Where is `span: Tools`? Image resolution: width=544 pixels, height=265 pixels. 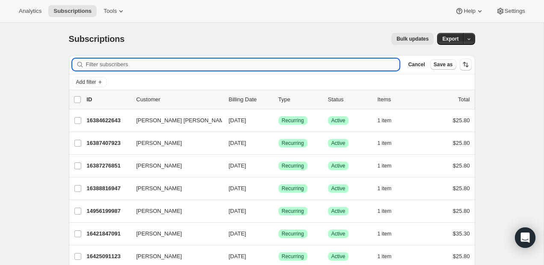
span: Tools is located at coordinates (110, 11).